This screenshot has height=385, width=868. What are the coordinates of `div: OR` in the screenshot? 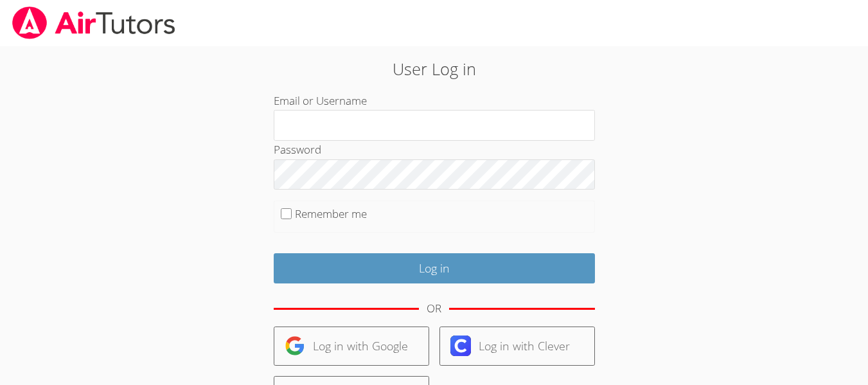 It's located at (433, 308).